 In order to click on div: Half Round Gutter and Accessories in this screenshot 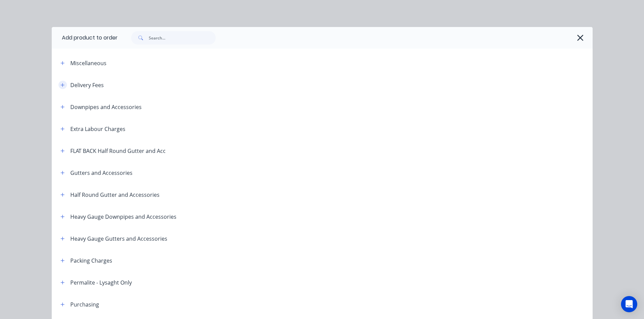, I will do `click(115, 195)`.